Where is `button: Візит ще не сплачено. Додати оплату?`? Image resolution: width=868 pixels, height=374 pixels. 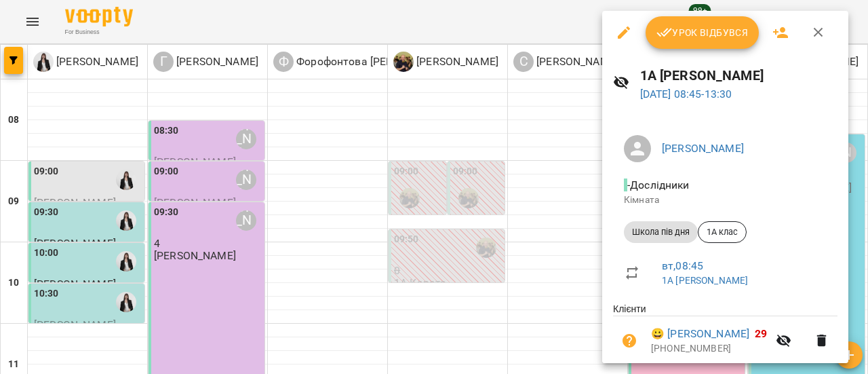 button: Візит ще не сплачено. Додати оплату? is located at coordinates (629, 341).